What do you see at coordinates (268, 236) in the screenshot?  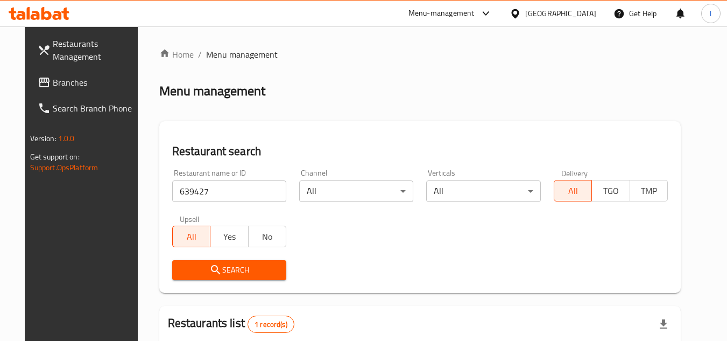 I see `button: No` at bounding box center [268, 236].